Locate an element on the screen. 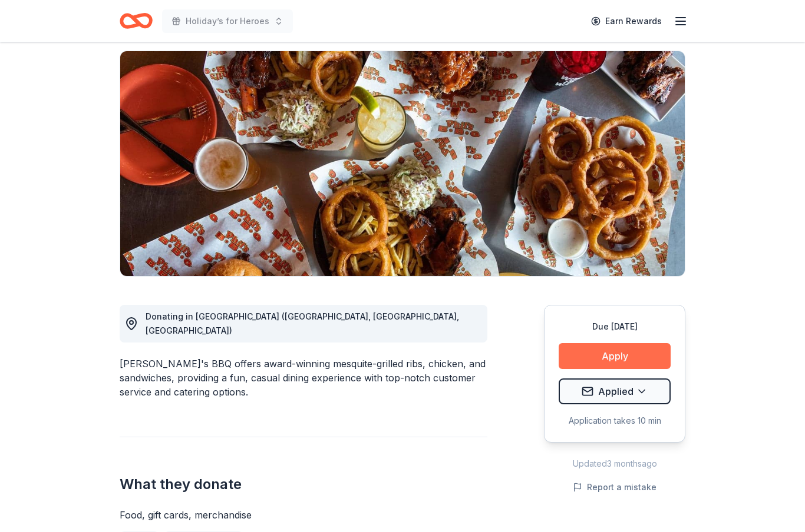 The image size is (805, 532). span: Applied is located at coordinates (616, 391).